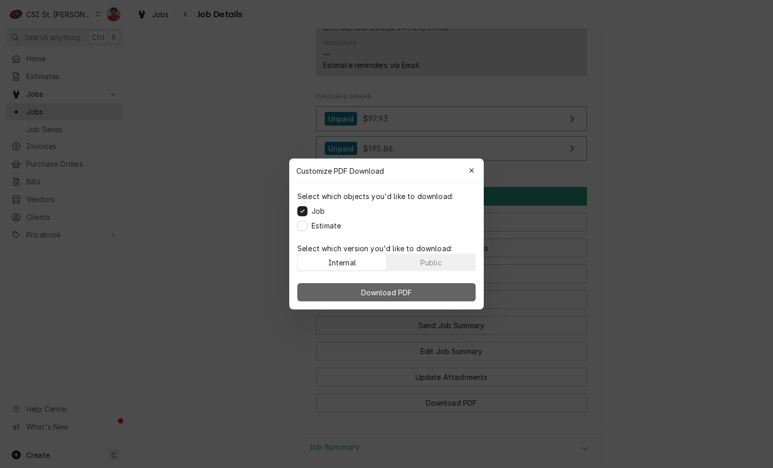 The image size is (773, 468). Describe the element at coordinates (318, 211) in the screenshot. I see `label: Job` at that location.